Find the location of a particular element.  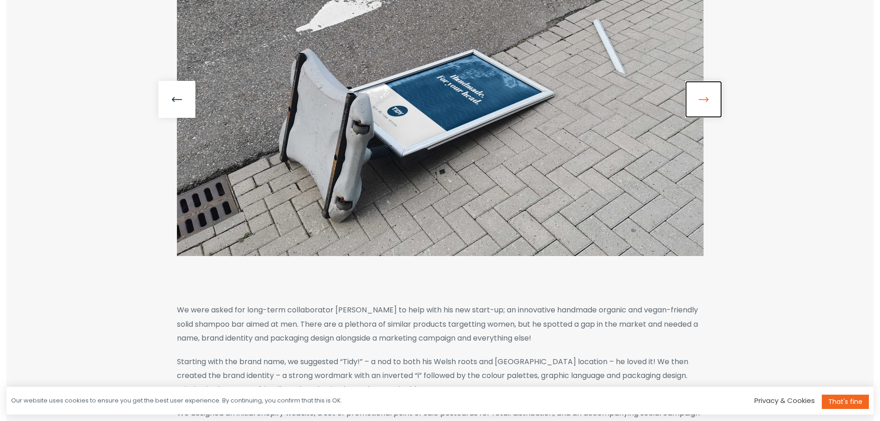

p: Starting with the brand name, we suggested “Tidy!” – a nod to both his Welsh roots and [GEOGRAPHI... is located at coordinates (440, 375).